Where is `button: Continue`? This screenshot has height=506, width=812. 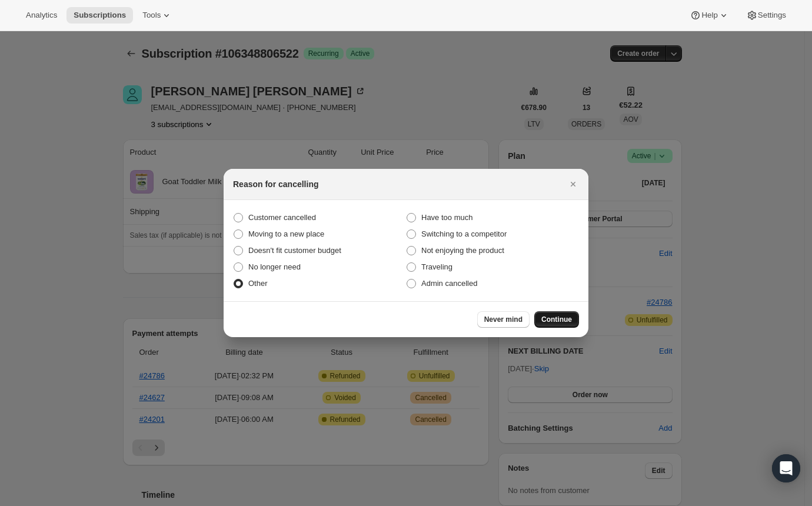
button: Continue is located at coordinates (556, 319).